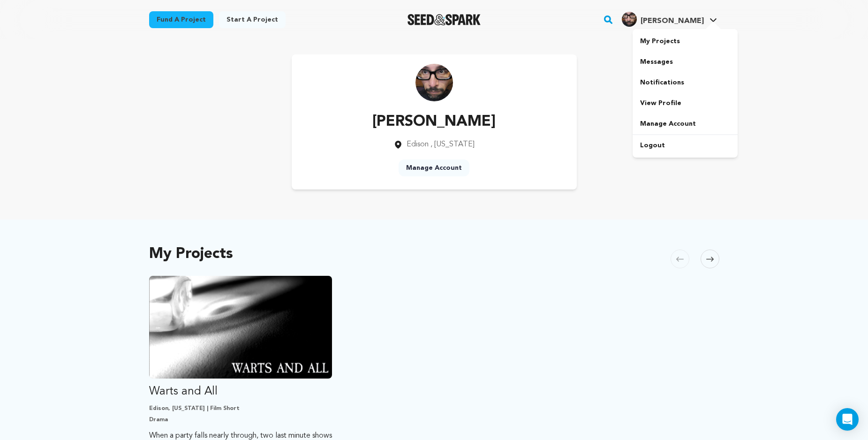  What do you see at coordinates (191, 254) in the screenshot?
I see `h2: My Projects` at bounding box center [191, 254].